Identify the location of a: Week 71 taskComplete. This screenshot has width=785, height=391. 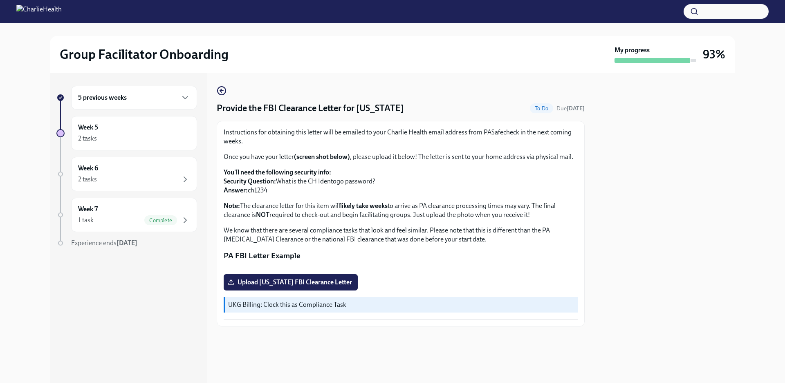
(127, 215).